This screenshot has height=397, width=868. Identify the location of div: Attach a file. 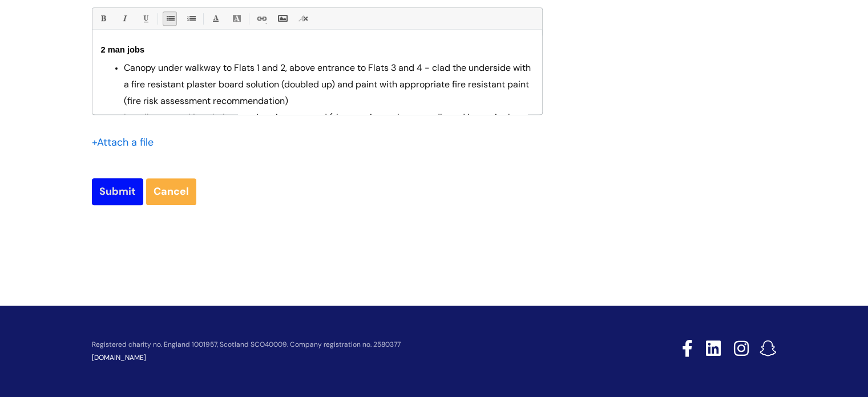
(126, 143).